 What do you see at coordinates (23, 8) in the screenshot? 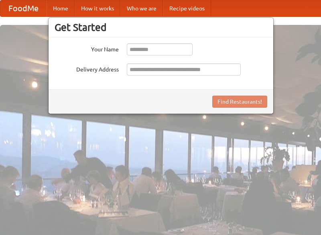
I see `a: FoodMe` at bounding box center [23, 8].